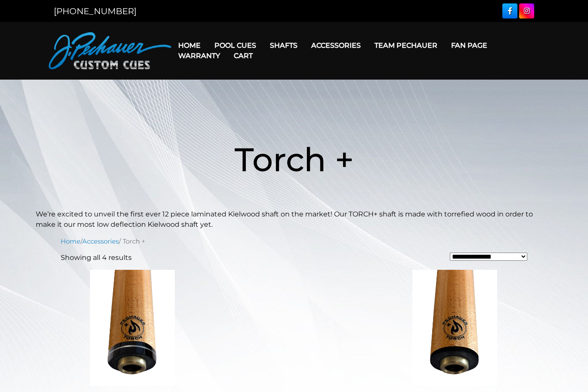 This screenshot has width=588, height=392. What do you see at coordinates (96, 258) in the screenshot?
I see `p: Showing all 4 results` at bounding box center [96, 258].